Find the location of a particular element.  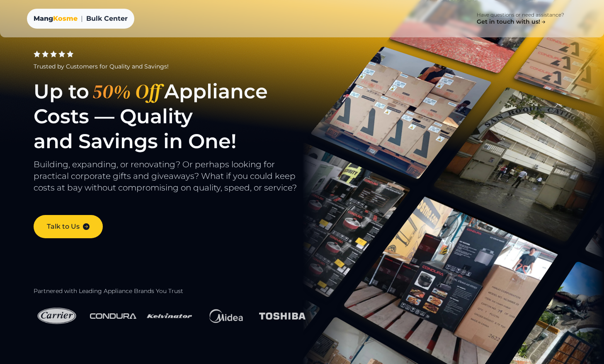

a: MangKosme is located at coordinates (56, 18).